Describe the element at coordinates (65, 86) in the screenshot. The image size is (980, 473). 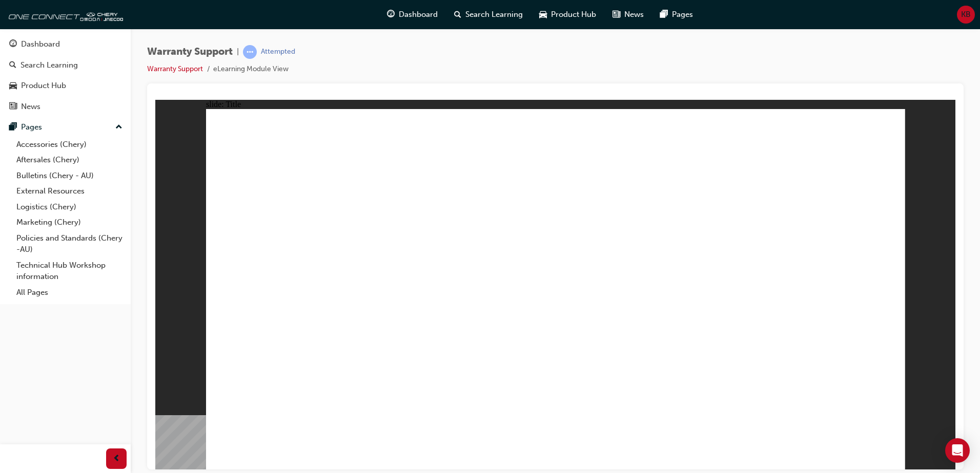
I see `a: Product Hub` at that location.